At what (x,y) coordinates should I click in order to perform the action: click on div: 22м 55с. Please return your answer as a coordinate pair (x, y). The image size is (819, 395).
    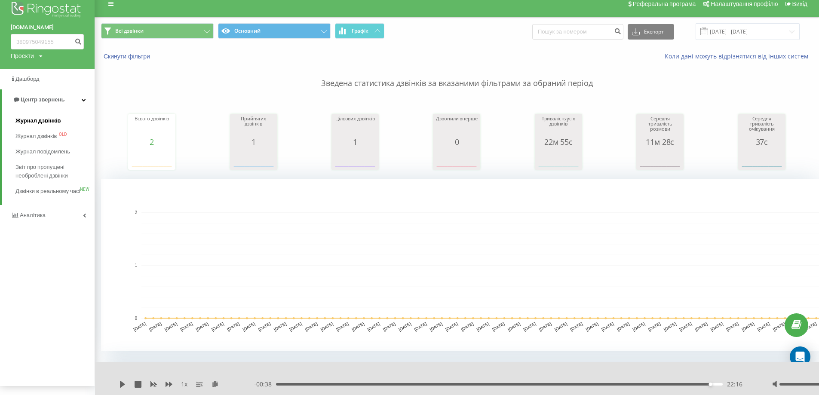
    Looking at the image, I should click on (559, 142).